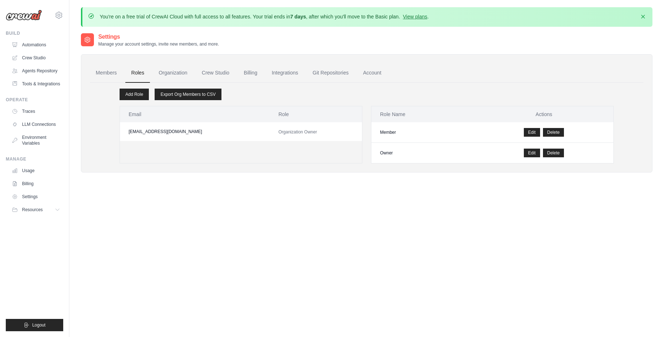 This screenshot has width=664, height=337. What do you see at coordinates (34, 100) in the screenshot?
I see `div: Operate` at bounding box center [34, 100].